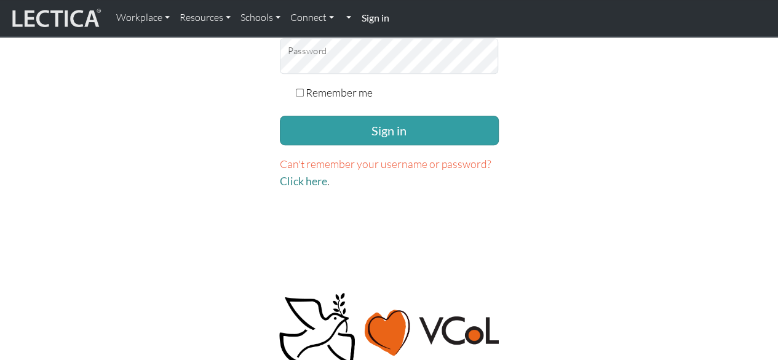  What do you see at coordinates (143, 18) in the screenshot?
I see `a: Workplace` at bounding box center [143, 18].